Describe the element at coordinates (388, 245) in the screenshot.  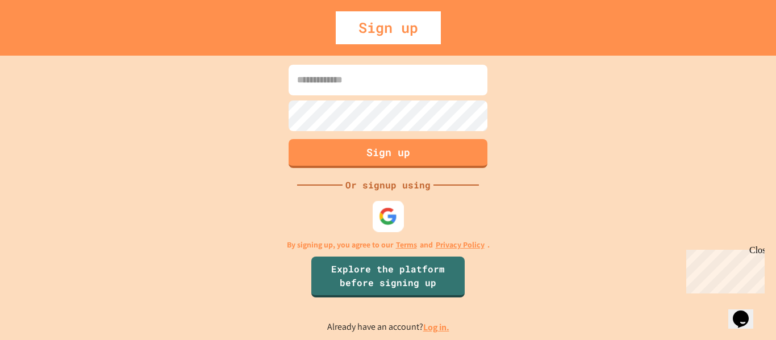
I see `p: By signing up, you agree to our and .` at that location.